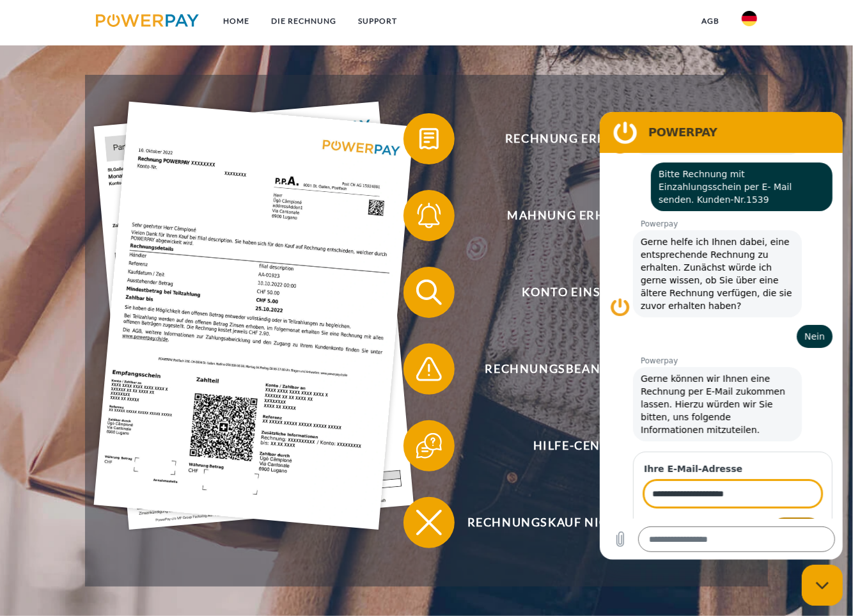 This screenshot has width=853, height=616. I want to click on span: Konto einsehen, so click(578, 292).